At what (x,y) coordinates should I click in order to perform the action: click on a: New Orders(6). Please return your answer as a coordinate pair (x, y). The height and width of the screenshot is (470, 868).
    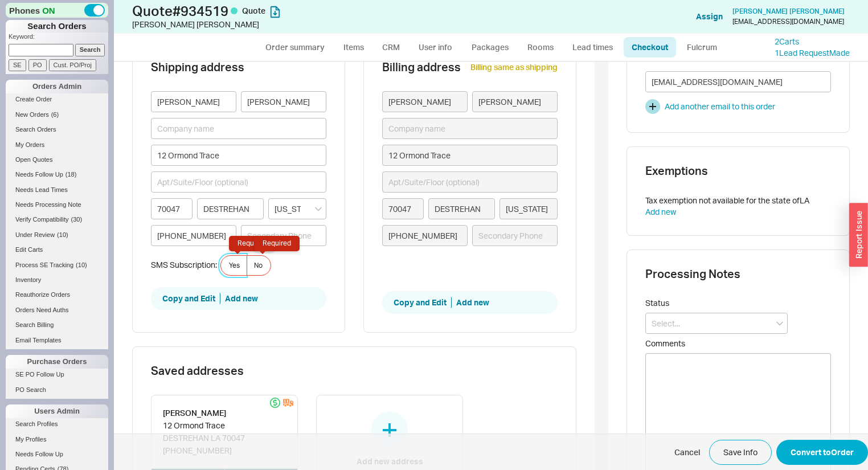
    Looking at the image, I should click on (57, 114).